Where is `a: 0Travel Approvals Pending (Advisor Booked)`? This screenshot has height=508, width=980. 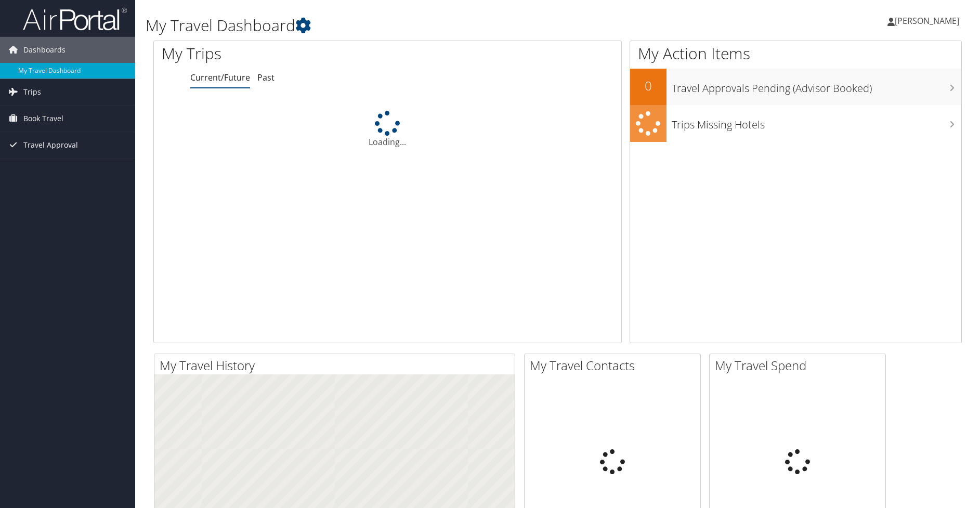
a: 0Travel Approvals Pending (Advisor Booked) is located at coordinates (796, 87).